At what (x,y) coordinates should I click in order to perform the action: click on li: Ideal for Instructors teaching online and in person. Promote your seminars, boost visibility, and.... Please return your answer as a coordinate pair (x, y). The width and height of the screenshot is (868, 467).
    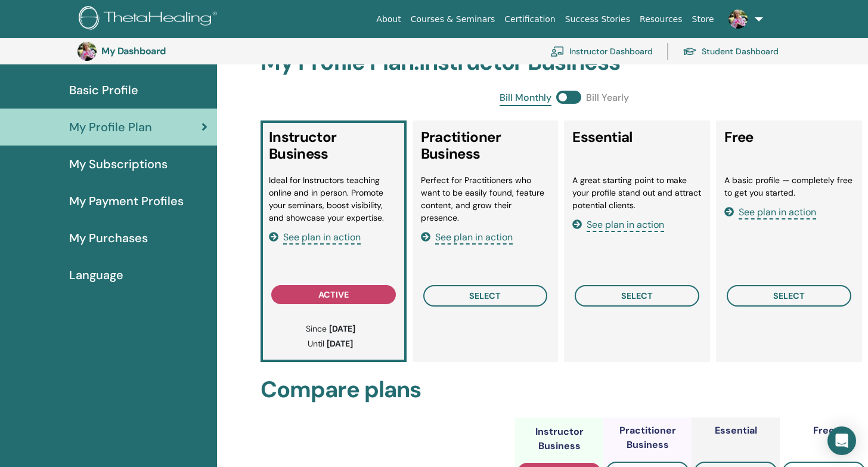
    Looking at the image, I should click on (333, 199).